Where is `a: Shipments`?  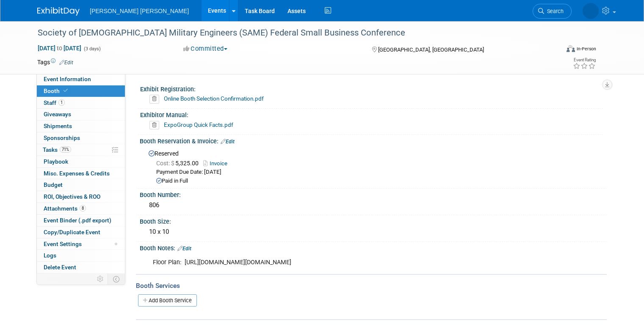
a: Shipments is located at coordinates (81, 126).